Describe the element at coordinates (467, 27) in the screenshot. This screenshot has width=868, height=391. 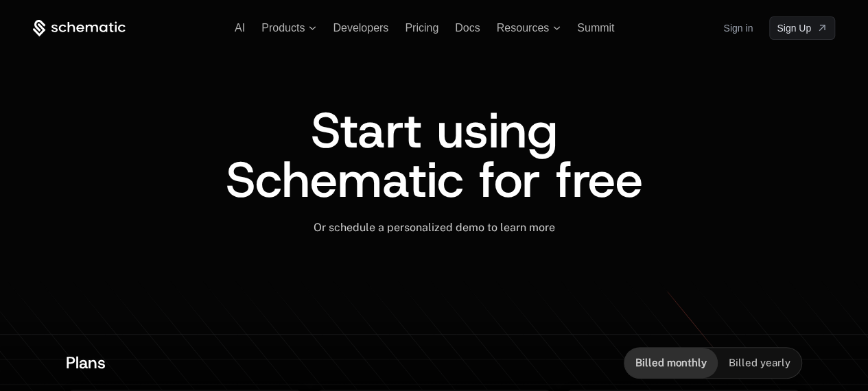
I see `a: Docs` at that location.